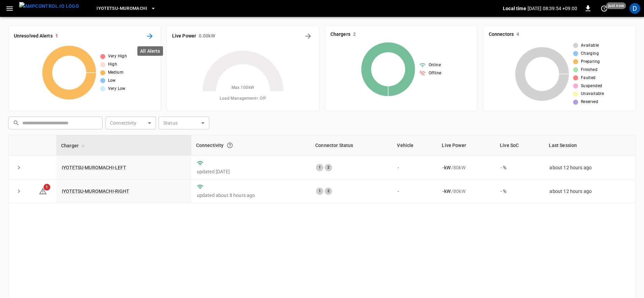 The height and width of the screenshot is (298, 644). Describe the element at coordinates (250, 195) in the screenshot. I see `p: updated about 8 hours ago` at that location.